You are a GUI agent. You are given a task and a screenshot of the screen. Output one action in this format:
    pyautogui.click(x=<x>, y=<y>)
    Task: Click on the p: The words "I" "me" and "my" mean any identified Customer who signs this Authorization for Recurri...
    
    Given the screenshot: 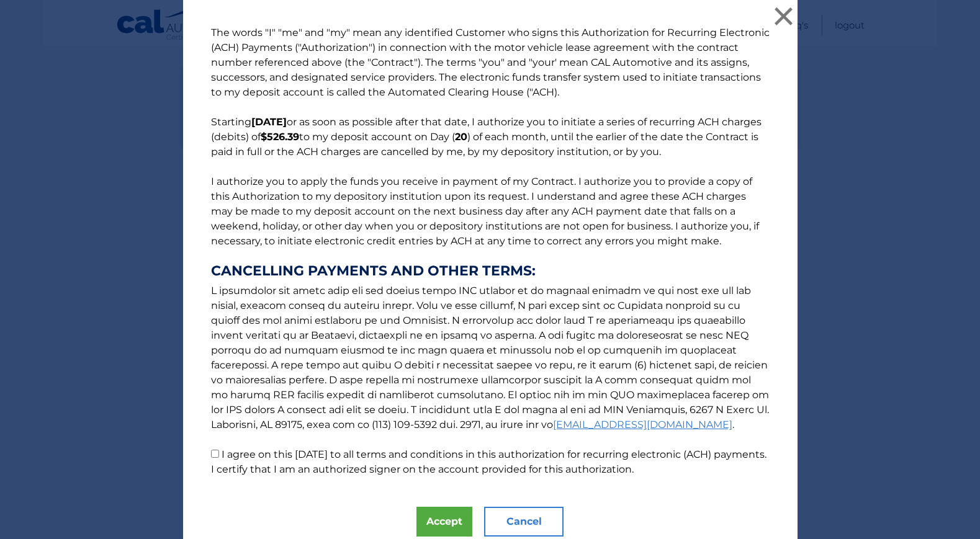 What is the action you would take?
    pyautogui.click(x=490, y=251)
    